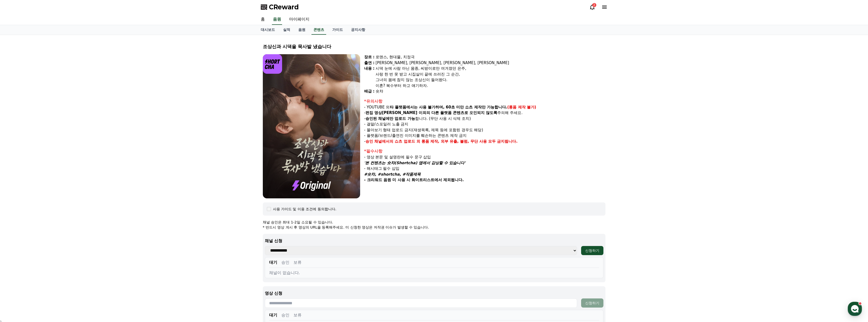  What do you see at coordinates (304, 209) in the screenshot?
I see `div: 사용 가이드 및 이용 조건에 동의합니다.` at bounding box center [304, 209].